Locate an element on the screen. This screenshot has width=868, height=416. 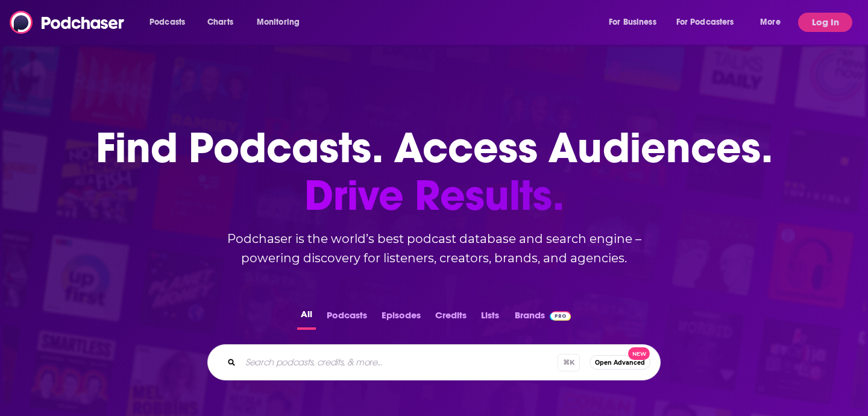
span: For Podcasters is located at coordinates (705, 22).